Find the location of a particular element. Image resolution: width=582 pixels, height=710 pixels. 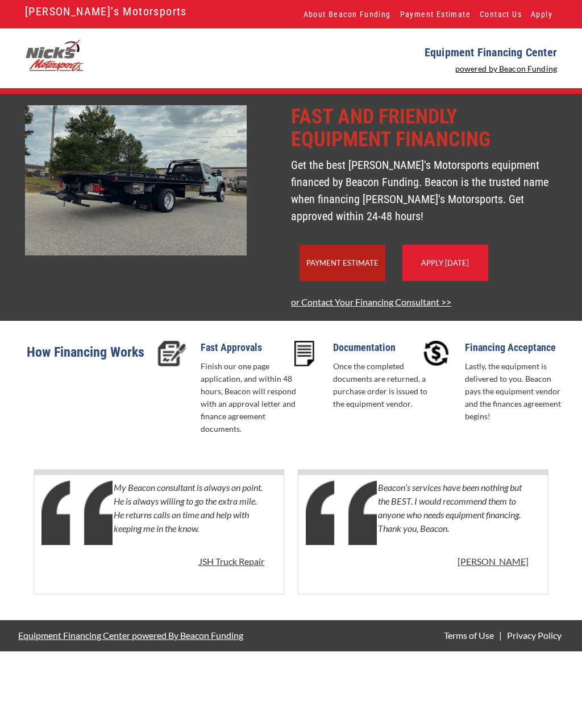

img: docs-icon.PNG is located at coordinates (304, 353).